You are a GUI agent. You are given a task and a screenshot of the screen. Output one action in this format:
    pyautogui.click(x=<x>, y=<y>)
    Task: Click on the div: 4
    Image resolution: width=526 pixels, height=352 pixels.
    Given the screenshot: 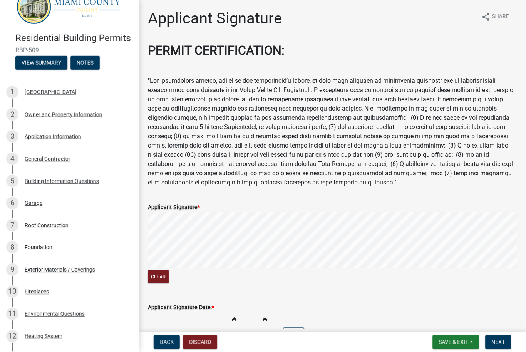 What is the action you would take?
    pyautogui.click(x=12, y=159)
    